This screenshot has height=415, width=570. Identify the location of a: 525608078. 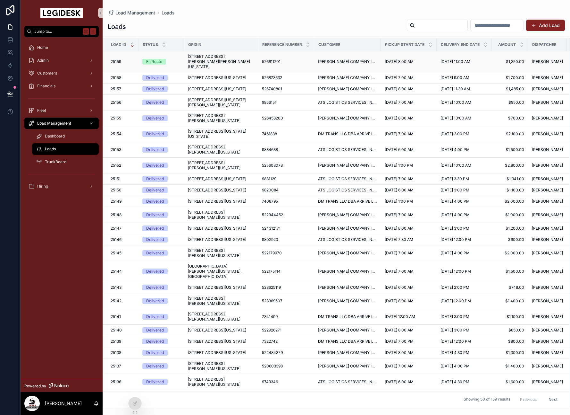
(286, 165).